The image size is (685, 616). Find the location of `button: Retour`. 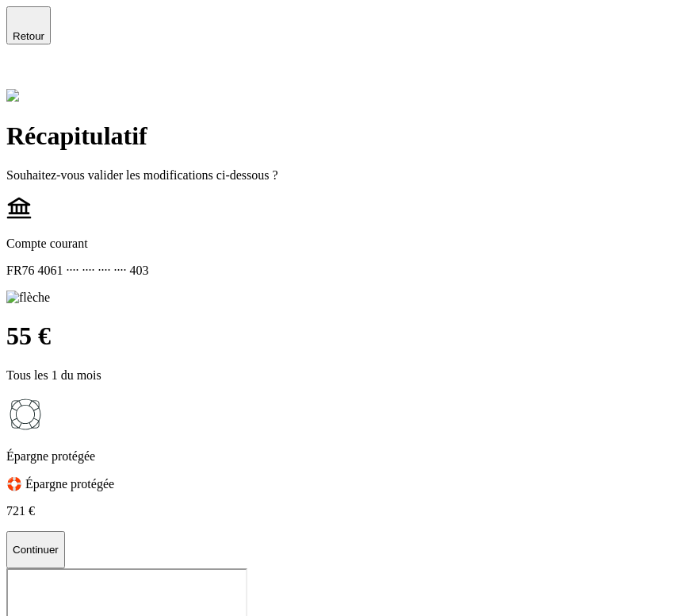

button: Retour is located at coordinates (28, 26).